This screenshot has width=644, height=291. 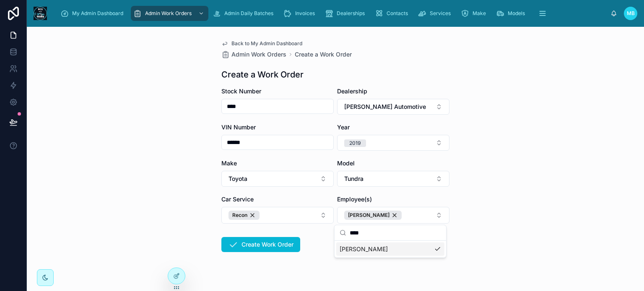 I want to click on button: Unselect 23, so click(x=244, y=215).